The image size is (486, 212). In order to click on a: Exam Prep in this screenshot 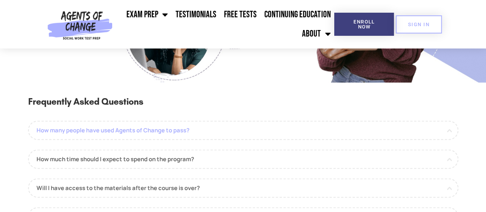, I will do `click(147, 15)`.